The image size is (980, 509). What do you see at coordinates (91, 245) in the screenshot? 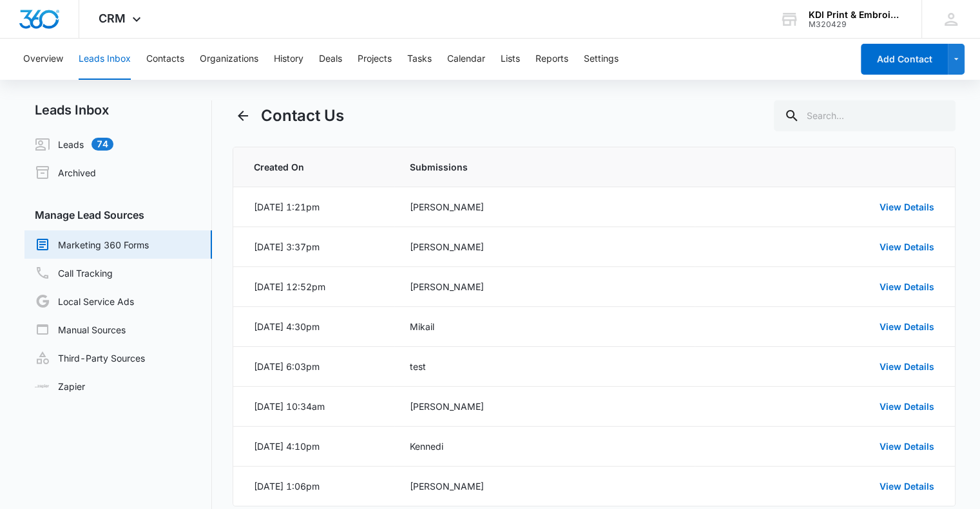
I see `a: Marketing 360 Forms` at bounding box center [91, 245].